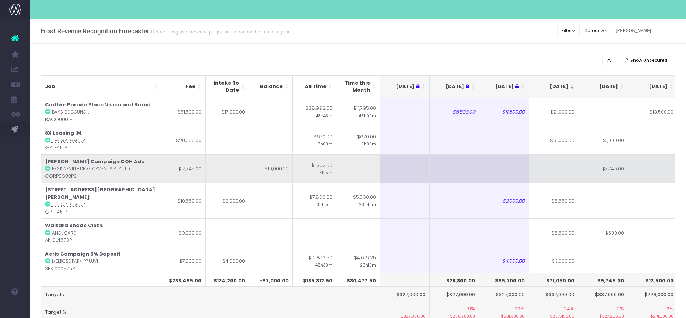 The width and height of the screenshot is (686, 318). I want to click on input: Search..., so click(644, 30).